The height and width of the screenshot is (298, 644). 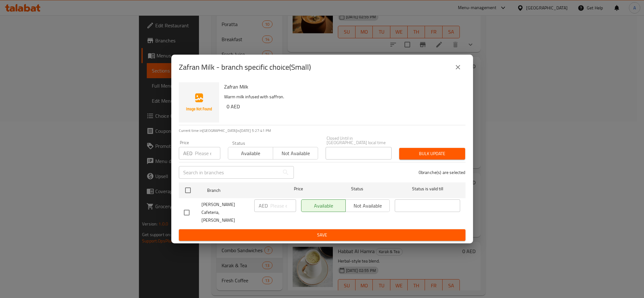 What do you see at coordinates (229, 173) in the screenshot?
I see `input: Search in branches` at bounding box center [229, 173].